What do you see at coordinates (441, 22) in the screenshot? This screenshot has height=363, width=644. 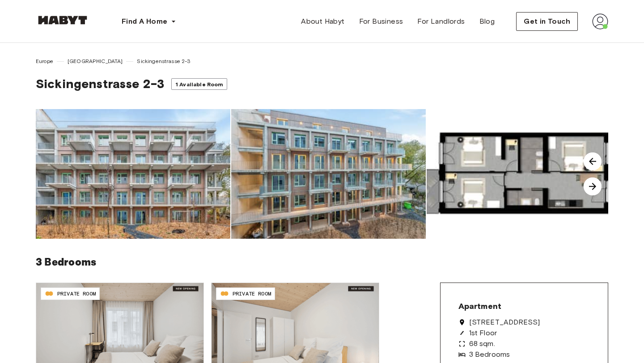 I see `a: For Landlords` at bounding box center [441, 22].